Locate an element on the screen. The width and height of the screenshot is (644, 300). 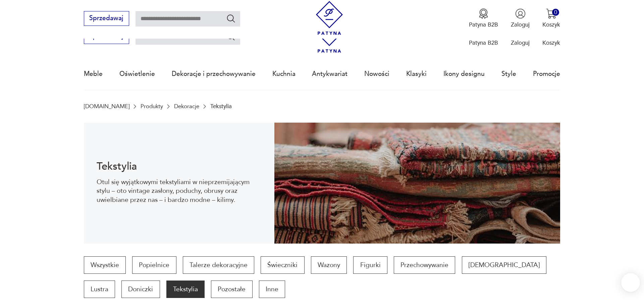
a: Meble is located at coordinates (93, 74).